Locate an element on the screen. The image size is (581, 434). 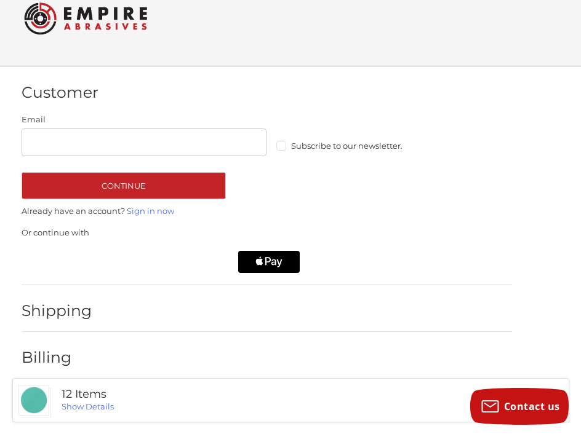
button: Contact us is located at coordinates (519, 407).